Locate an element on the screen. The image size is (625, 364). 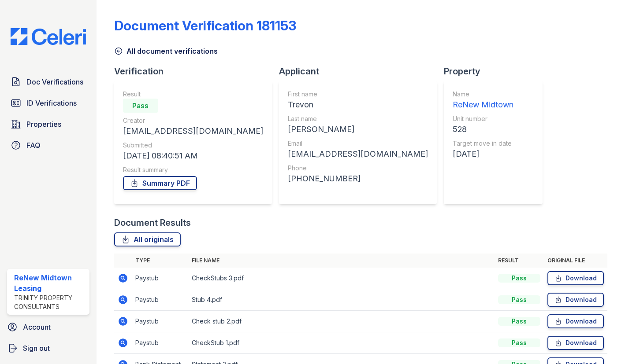
img: CE_Logo_Blue-a8612792a0a2168367f1c8372b55b34899dd931a85d93a1a3d3e32e68fde9ad4.png is located at coordinates (48, 37).